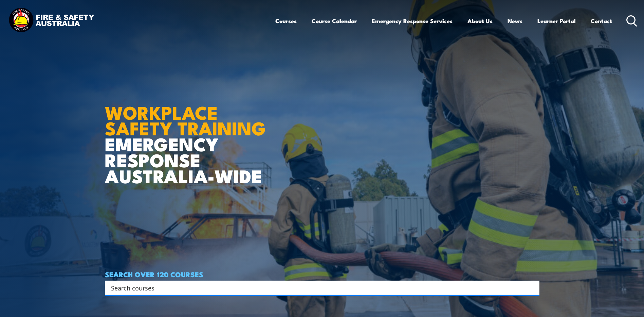 The height and width of the screenshot is (317, 644). I want to click on input: Search input, so click(318, 287).